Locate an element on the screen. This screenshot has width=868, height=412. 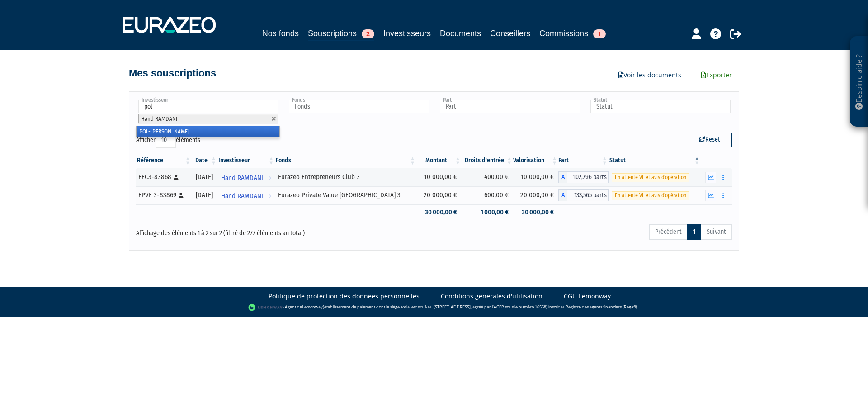
th: Montant: activer pour trier la colonne par ordre croissant is located at coordinates (439, 160).